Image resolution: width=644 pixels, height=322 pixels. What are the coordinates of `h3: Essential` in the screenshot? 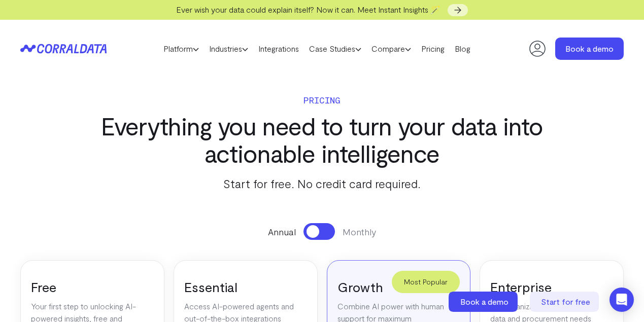 It's located at (246, 286).